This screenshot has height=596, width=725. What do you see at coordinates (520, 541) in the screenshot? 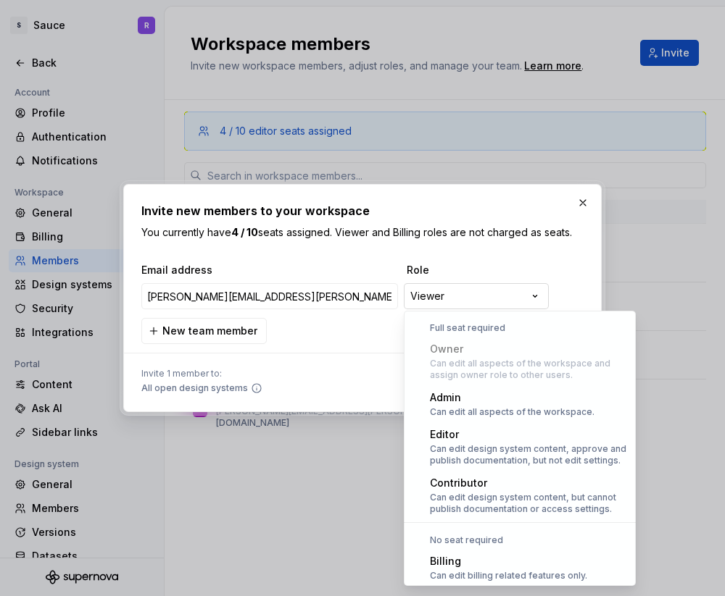
I see `div: No seat required` at bounding box center [520, 541].